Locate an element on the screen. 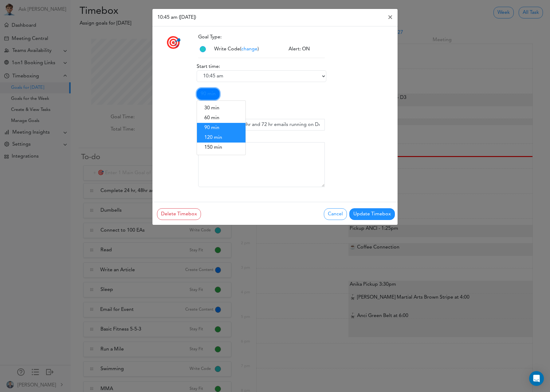 This screenshot has height=392, width=550. a: 60 min is located at coordinates (222, 118).